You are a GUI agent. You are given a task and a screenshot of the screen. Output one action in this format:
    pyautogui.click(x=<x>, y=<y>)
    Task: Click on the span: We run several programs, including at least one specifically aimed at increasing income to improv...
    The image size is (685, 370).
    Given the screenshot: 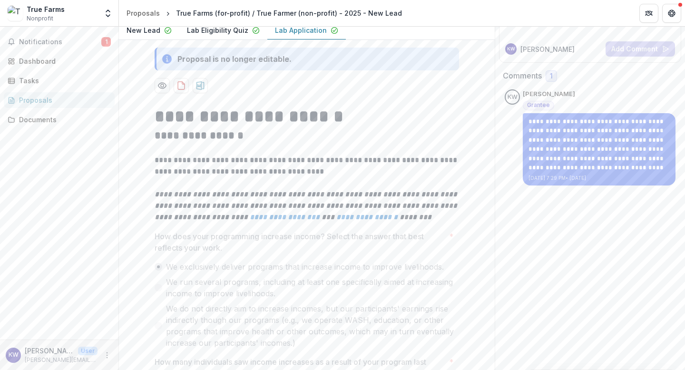 What is the action you would take?
    pyautogui.click(x=313, y=288)
    